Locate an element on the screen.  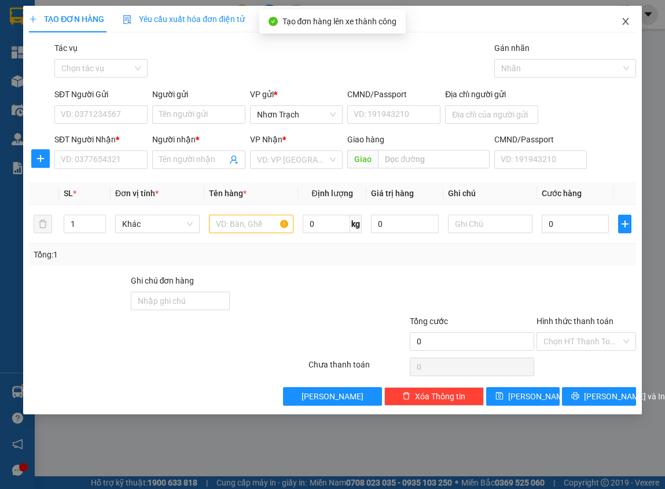
div: Tổng: 1 is located at coordinates (145, 255).